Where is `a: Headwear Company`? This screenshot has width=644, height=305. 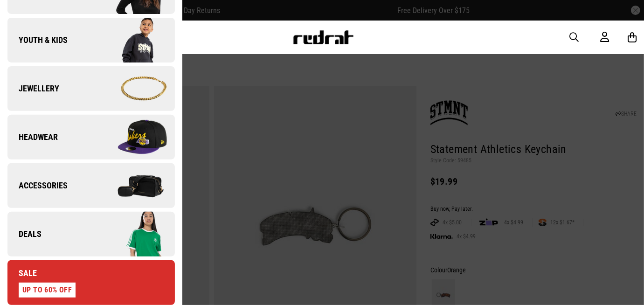 a: Headwear Company is located at coordinates (91, 137).